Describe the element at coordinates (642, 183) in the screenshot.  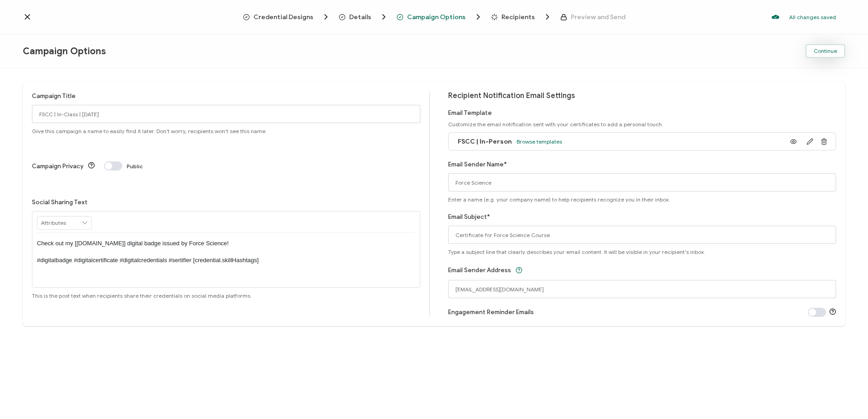
I see `input: Name` at that location.